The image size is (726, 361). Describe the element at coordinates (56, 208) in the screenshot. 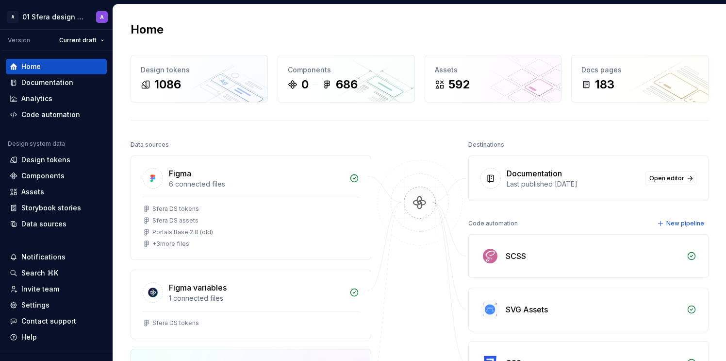

I see `a: Storybook stories` at that location.